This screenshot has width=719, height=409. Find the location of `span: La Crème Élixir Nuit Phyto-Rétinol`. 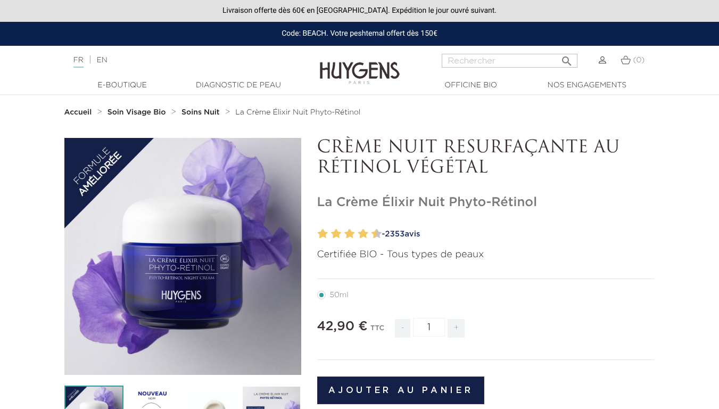

span: La Crème Élixir Nuit Phyto-Rétinol is located at coordinates (297, 112).